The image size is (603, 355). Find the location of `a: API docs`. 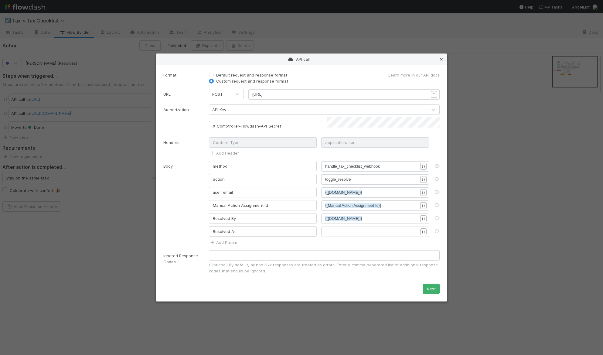

a: API docs is located at coordinates (431, 75).